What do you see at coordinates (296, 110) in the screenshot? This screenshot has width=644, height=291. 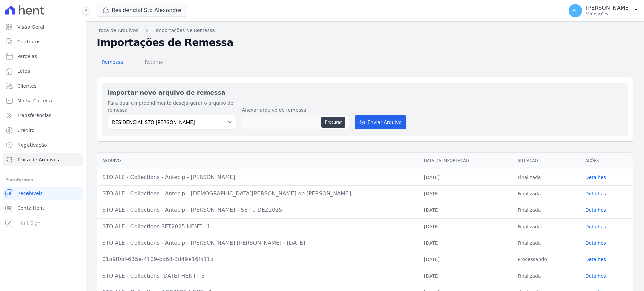 I see `label: Anexar arquivo de remessa` at bounding box center [296, 110].